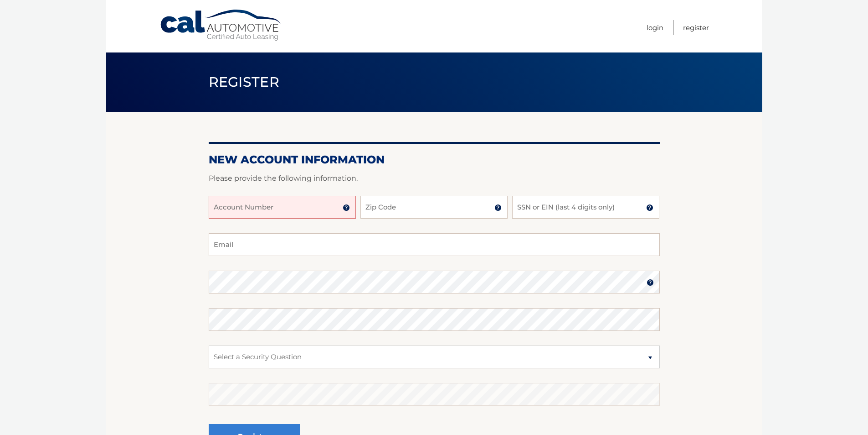  Describe the element at coordinates (435, 179) in the screenshot. I see `p: Please provide the following information.` at that location.